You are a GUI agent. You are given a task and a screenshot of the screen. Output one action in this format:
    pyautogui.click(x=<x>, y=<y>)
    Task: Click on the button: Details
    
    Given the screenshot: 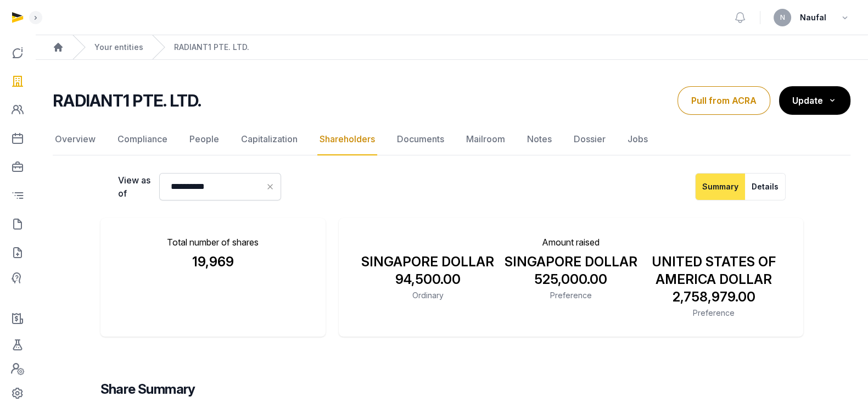 What is the action you would take?
    pyautogui.click(x=765, y=186)
    